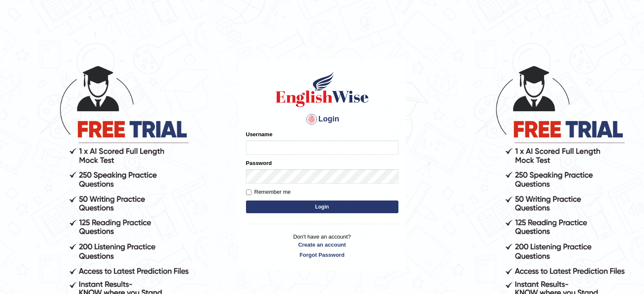 The image size is (644, 294). I want to click on label: Username, so click(259, 134).